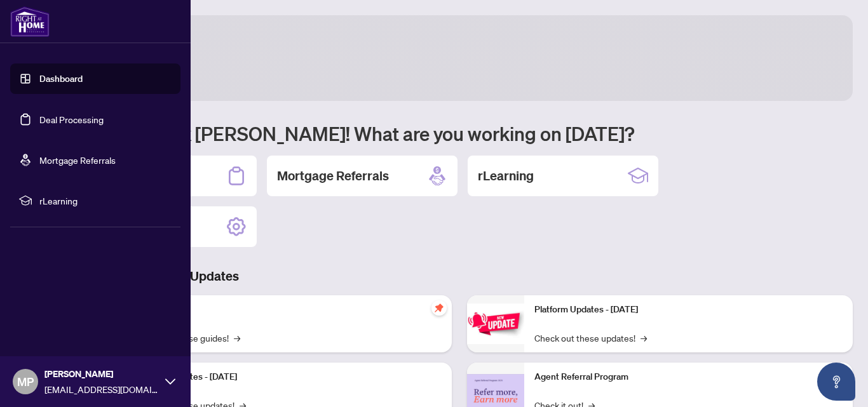  Describe the element at coordinates (496, 323) in the screenshot. I see `img: Platform Updates - June 23, 2025` at that location.